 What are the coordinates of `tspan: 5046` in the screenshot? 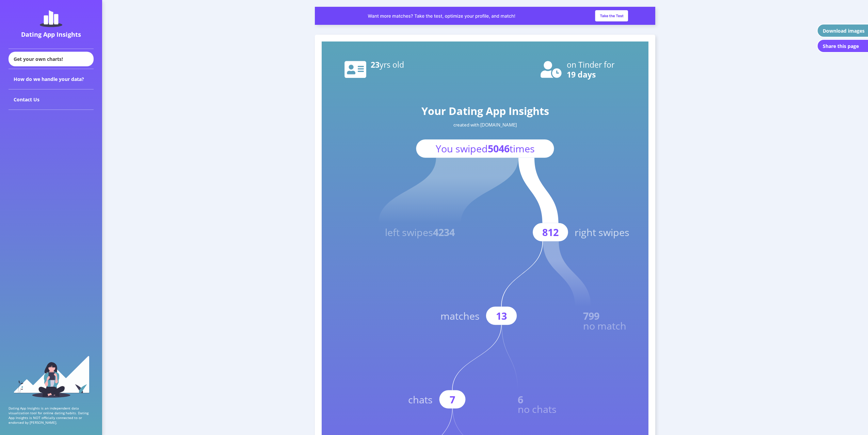 It's located at (499, 148).